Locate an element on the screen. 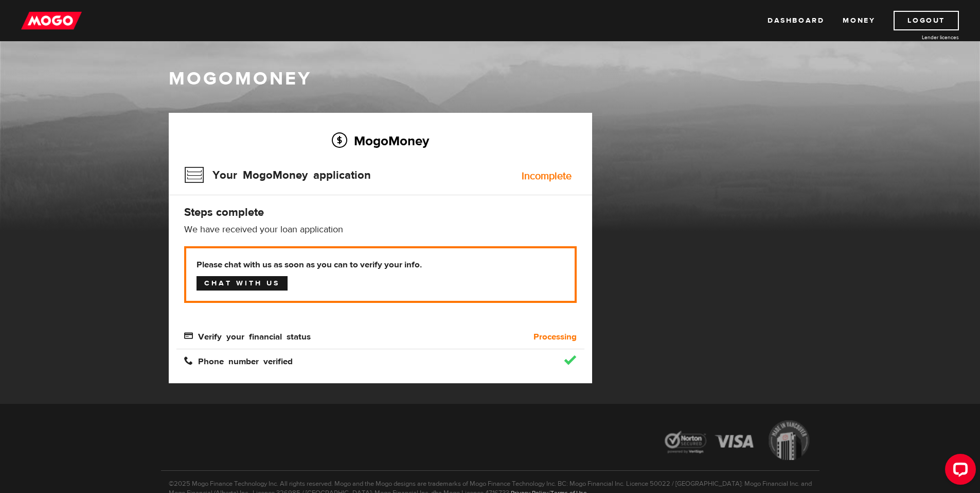  a: Money is located at coordinates (859, 21).